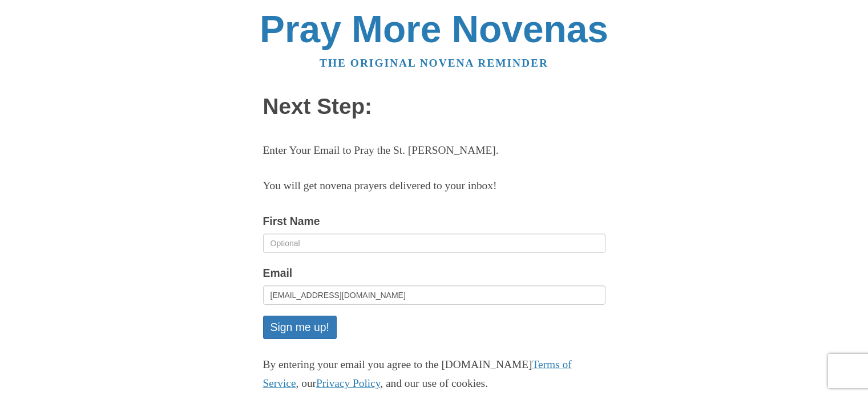 This screenshot has height=396, width=868. What do you see at coordinates (417, 374) in the screenshot?
I see `a: Terms of Service` at bounding box center [417, 374].